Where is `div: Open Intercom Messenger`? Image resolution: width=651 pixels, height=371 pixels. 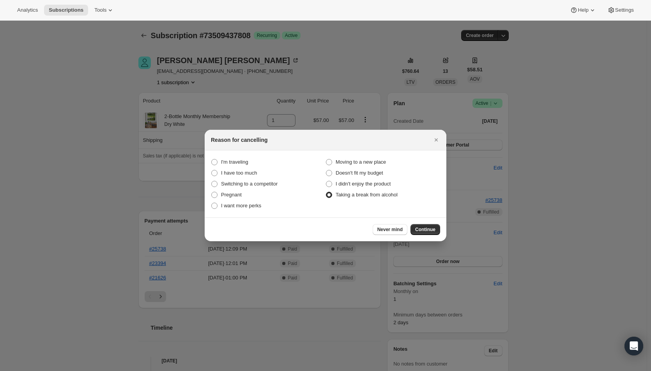
div: Open Intercom Messenger is located at coordinates (634, 346).